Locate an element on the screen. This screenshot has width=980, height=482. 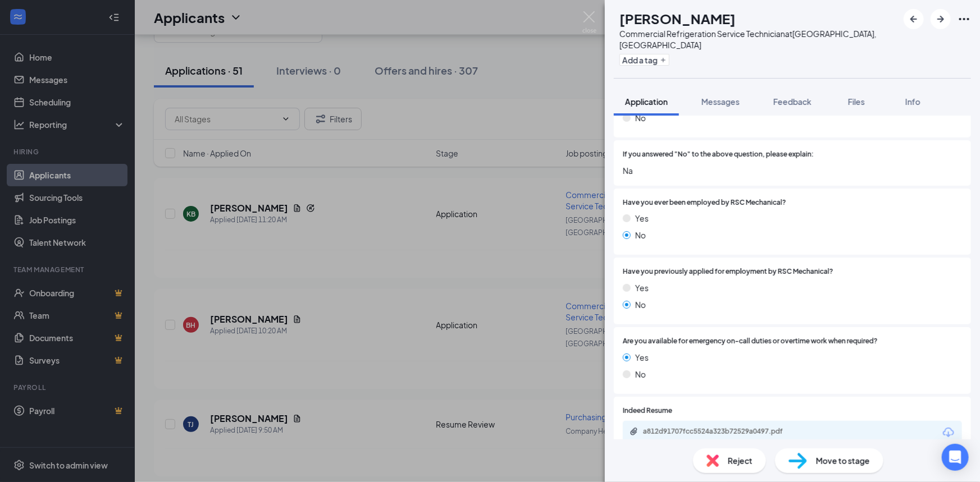
span: Feedback is located at coordinates (792, 101).